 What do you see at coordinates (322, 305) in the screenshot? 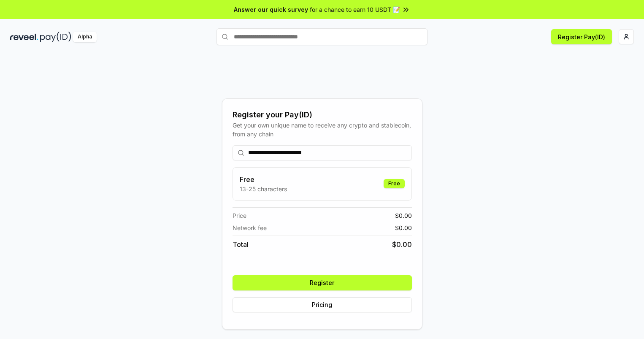
I see `button: Pricing` at bounding box center [322, 305].